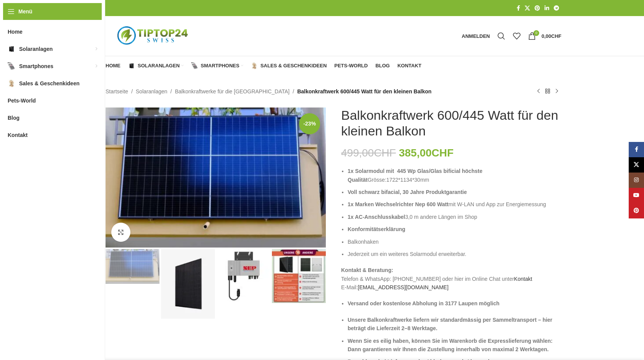  Describe the element at coordinates (376, 229) in the screenshot. I see `b: Konformitätserklärung` at that location.